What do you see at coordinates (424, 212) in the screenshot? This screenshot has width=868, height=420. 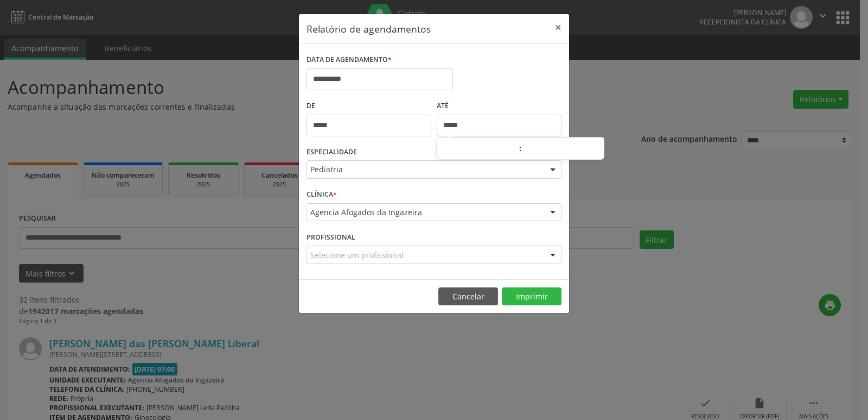 I see `span: Agencia Afogados da Ingazeira` at bounding box center [424, 212].